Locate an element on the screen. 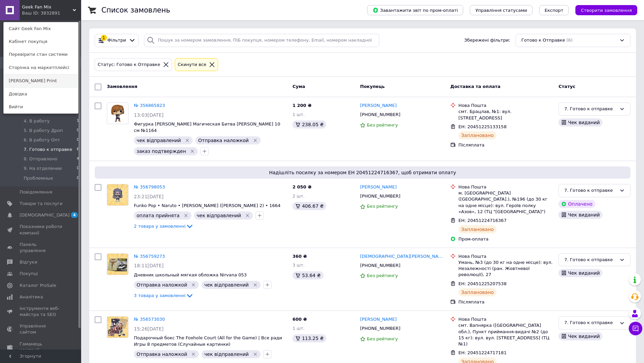  div: Cкинути все is located at coordinates (192, 65).